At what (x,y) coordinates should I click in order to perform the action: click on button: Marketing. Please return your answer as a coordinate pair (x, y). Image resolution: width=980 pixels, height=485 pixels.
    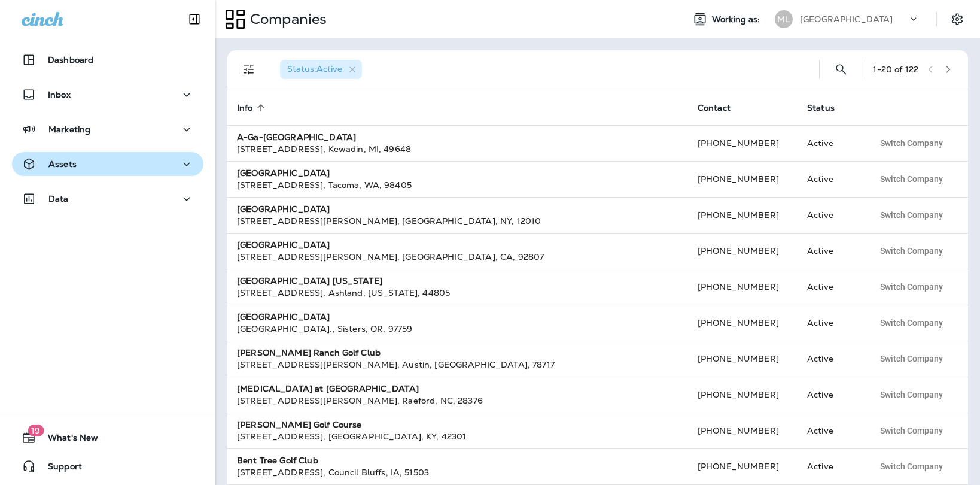
    Looking at the image, I should click on (108, 129).